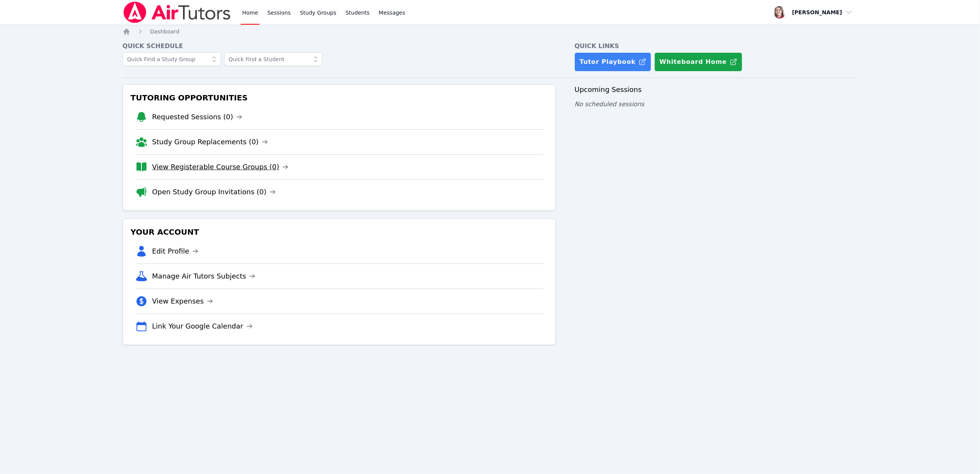 Image resolution: width=980 pixels, height=474 pixels. What do you see at coordinates (197, 117) in the screenshot?
I see `a: Requested Sessions (0)` at bounding box center [197, 117].